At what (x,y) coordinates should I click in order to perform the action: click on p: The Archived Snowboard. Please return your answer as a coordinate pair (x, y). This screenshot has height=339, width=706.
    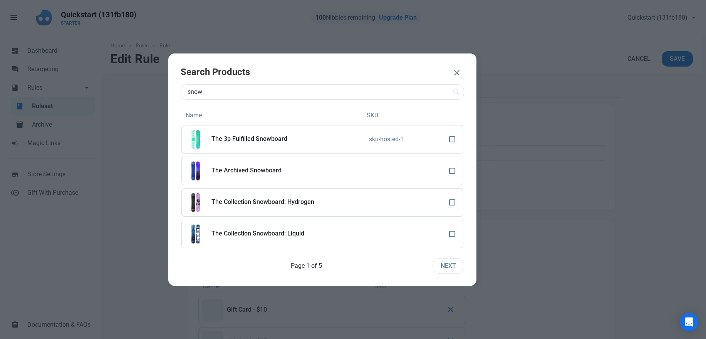
    Looking at the image, I should click on (287, 171).